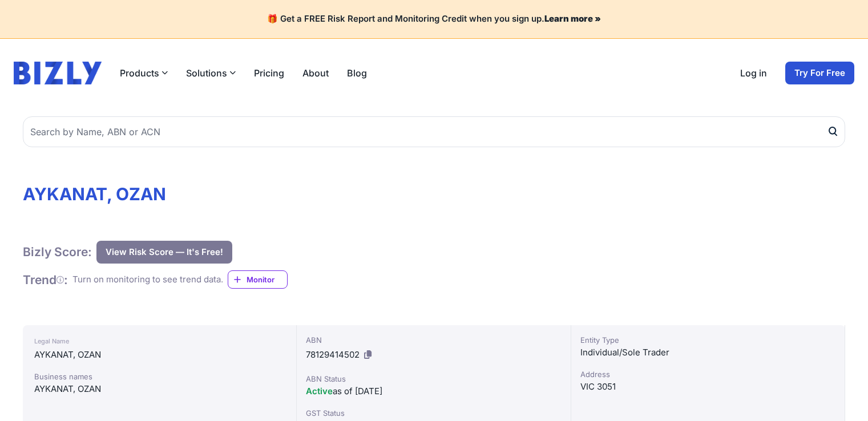 This screenshot has height=421, width=868. What do you see at coordinates (708, 340) in the screenshot?
I see `div: Entity Type` at bounding box center [708, 340].